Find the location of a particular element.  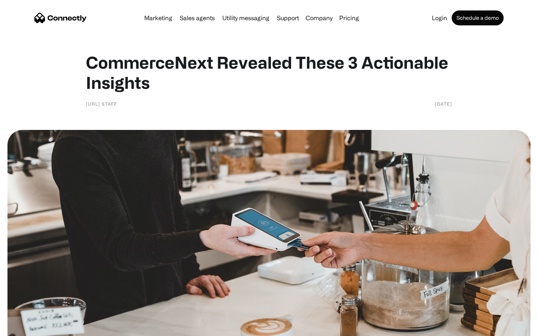

a: Pricing is located at coordinates (349, 18).